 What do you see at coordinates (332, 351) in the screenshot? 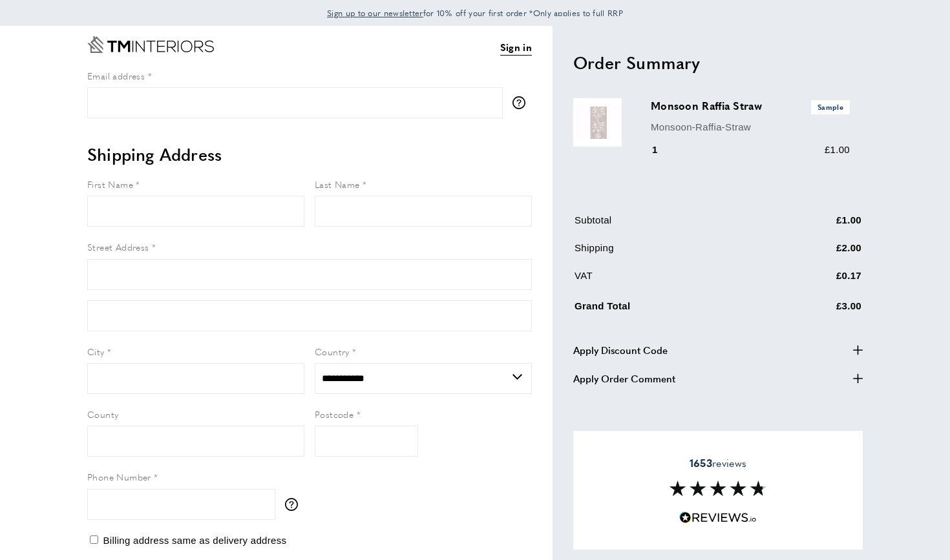
I see `span: Country` at bounding box center [332, 351].